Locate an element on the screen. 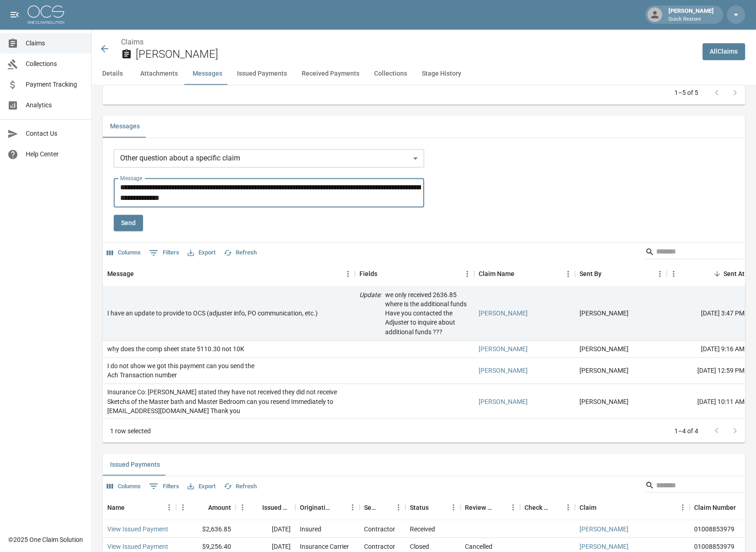  a: Claims is located at coordinates (132, 42).